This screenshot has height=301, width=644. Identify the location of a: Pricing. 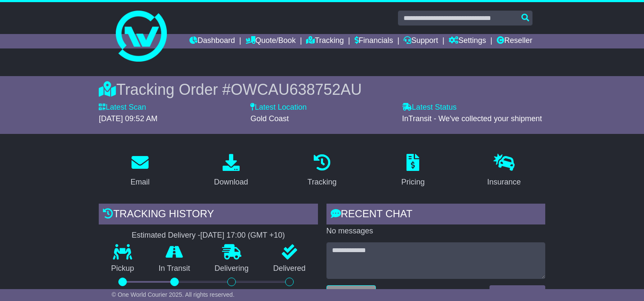
(413, 171).